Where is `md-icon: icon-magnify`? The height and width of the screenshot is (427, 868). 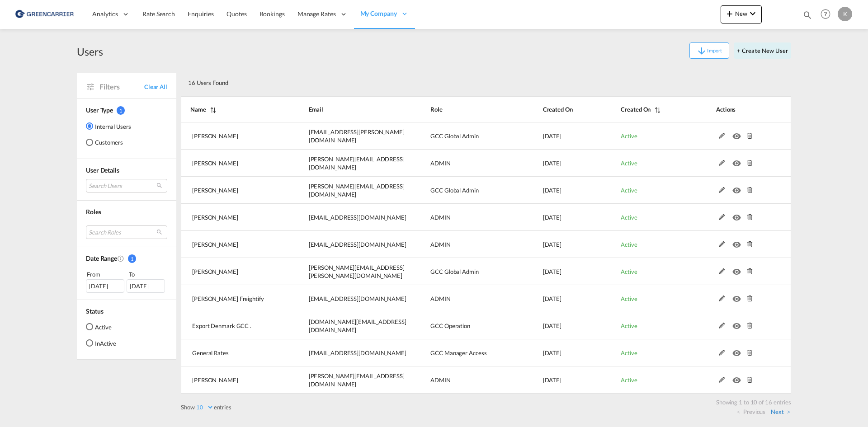
md-icon: icon-magnify is located at coordinates (807, 15).